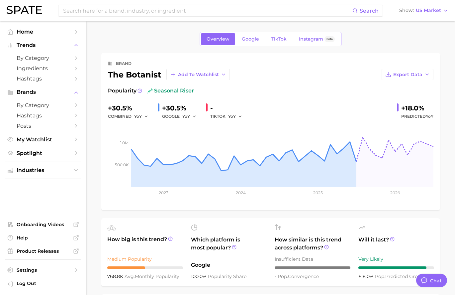 Image resolution: width=455 pixels, height=295 pixels. I want to click on div: the botanist, so click(169, 74).